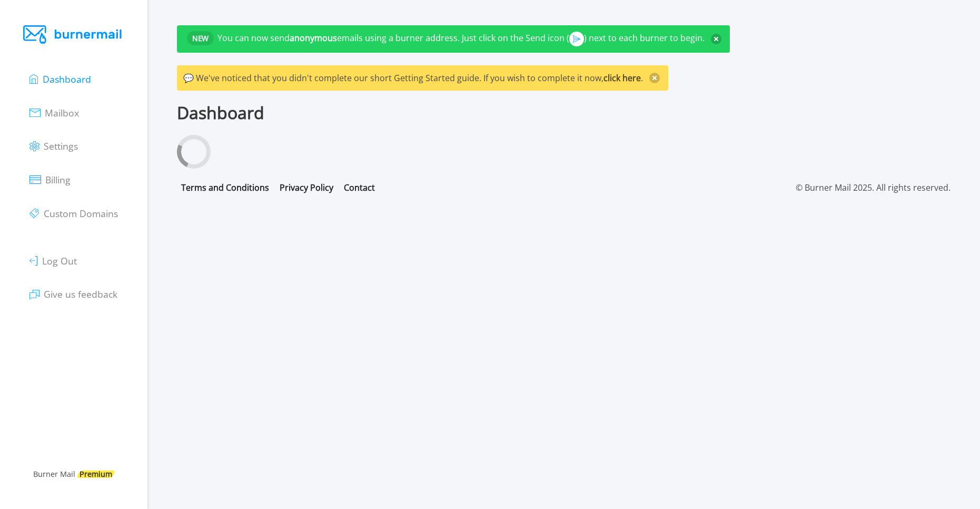 This screenshot has height=509, width=980. What do you see at coordinates (74, 35) in the screenshot?
I see `img: Burner Mail` at bounding box center [74, 35].